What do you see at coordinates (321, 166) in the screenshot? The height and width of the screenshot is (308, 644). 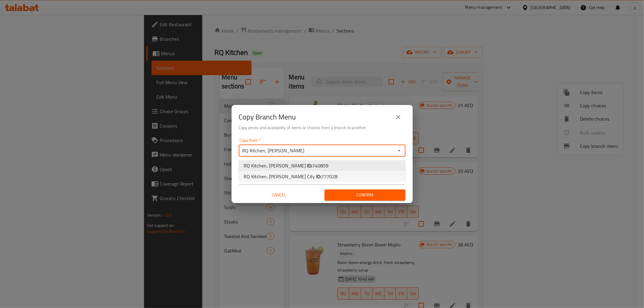 I see `span: 740859` at bounding box center [321, 166].